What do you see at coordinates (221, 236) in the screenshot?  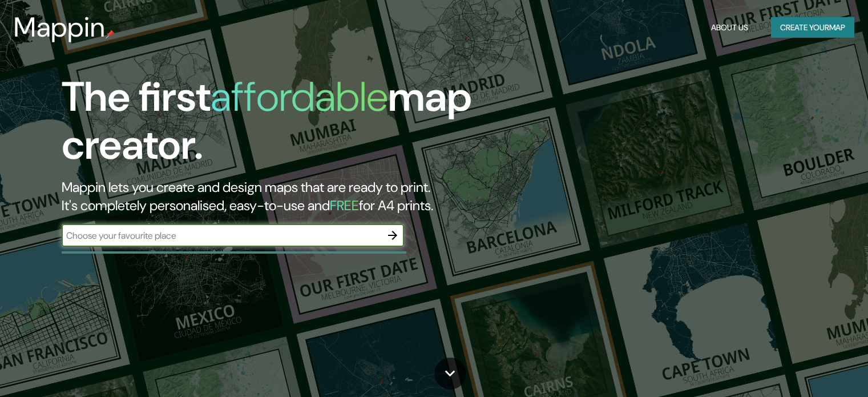 I see `input: Choose your favourite place` at bounding box center [221, 236].